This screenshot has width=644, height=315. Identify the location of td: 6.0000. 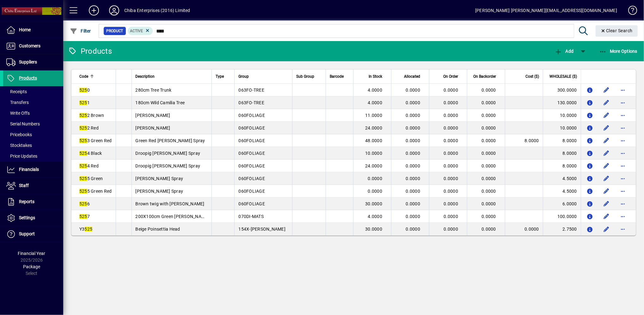
(562, 204).